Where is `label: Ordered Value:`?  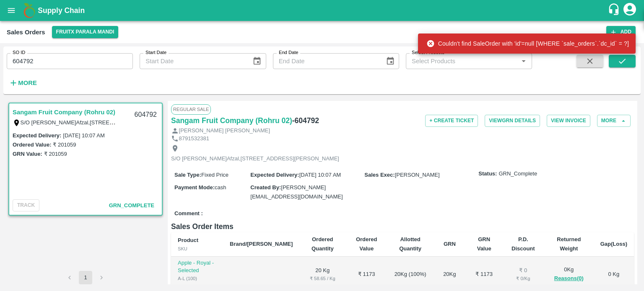
label: Ordered Value: is located at coordinates (32, 144).